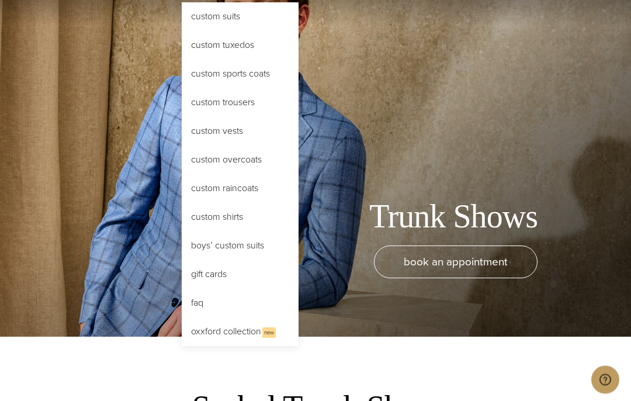  I want to click on a: Custom Trousers, so click(240, 103).